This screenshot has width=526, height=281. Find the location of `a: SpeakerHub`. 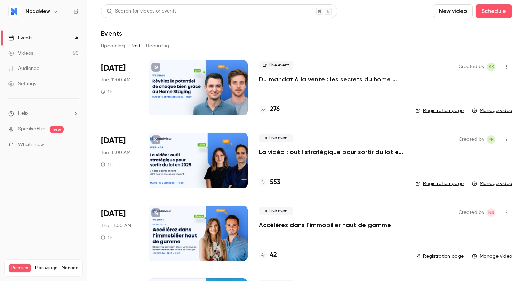

a: SpeakerHub is located at coordinates (32, 129).